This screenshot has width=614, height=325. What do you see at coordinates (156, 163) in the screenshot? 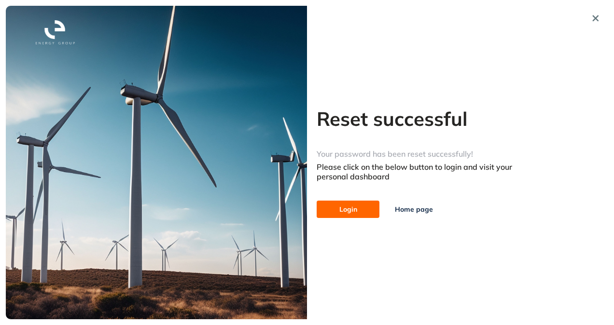
I see `img: cover image` at bounding box center [156, 163].